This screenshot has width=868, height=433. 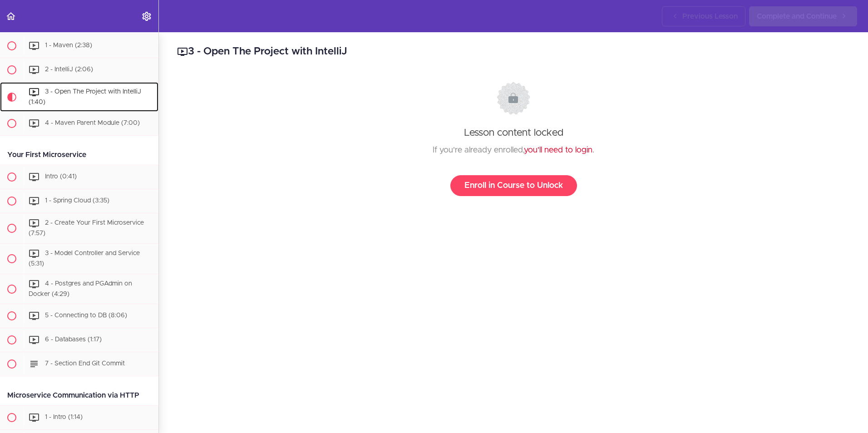 What do you see at coordinates (84, 259) in the screenshot?
I see `span: 3 - Model Controller and Service (5:31)` at bounding box center [84, 259].